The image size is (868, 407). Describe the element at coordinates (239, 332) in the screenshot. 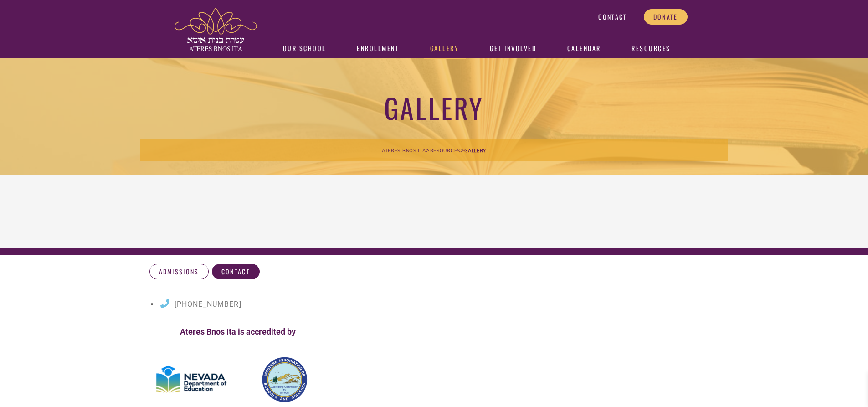

I see `h4: Ateres Bnos Ita is accredited by` at that location.